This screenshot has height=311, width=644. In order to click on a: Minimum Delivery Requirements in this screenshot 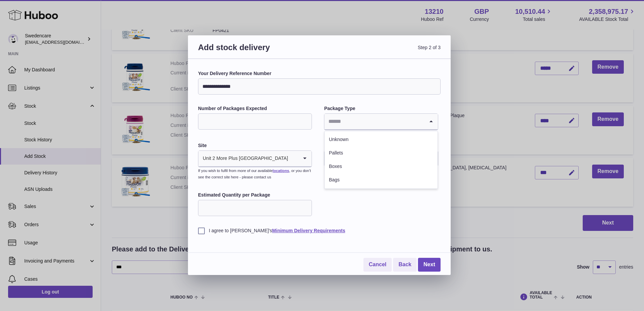, I will do `click(309, 230)`.